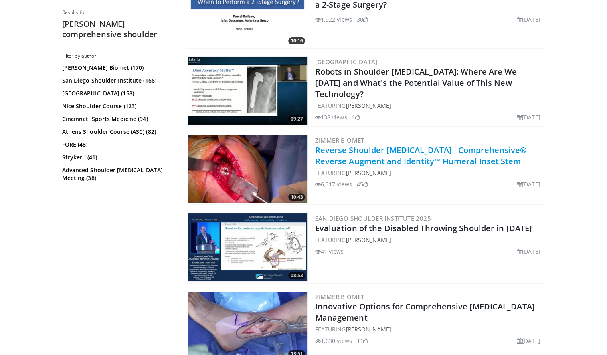  I want to click on a: FORE (48), so click(117, 145).